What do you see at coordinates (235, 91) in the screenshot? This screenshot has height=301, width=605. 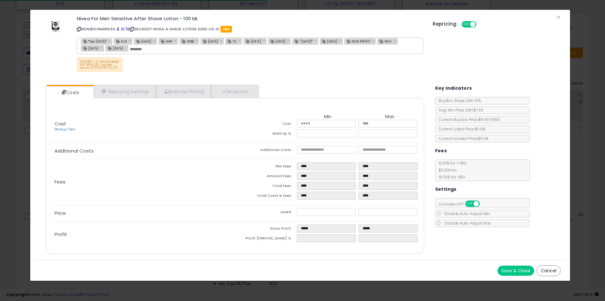 I see `a: Analytics` at bounding box center [235, 91].